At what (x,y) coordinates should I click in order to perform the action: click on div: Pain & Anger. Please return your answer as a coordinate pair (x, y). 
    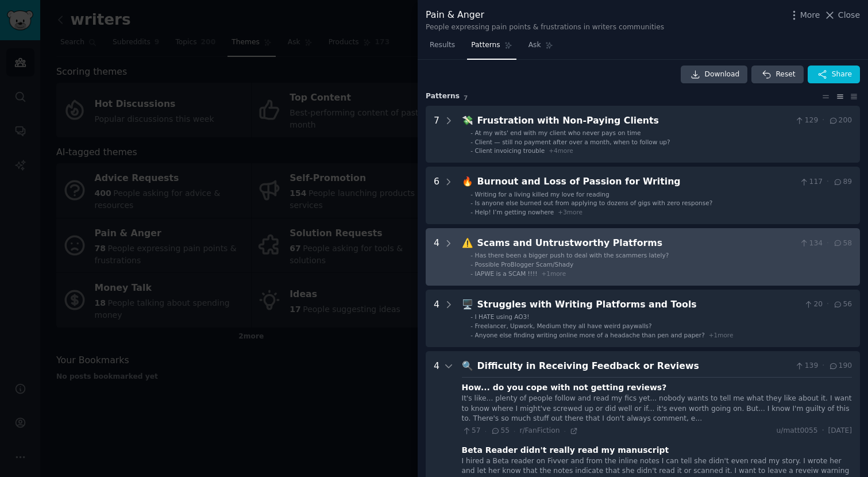
    Looking at the image, I should click on (545, 15).